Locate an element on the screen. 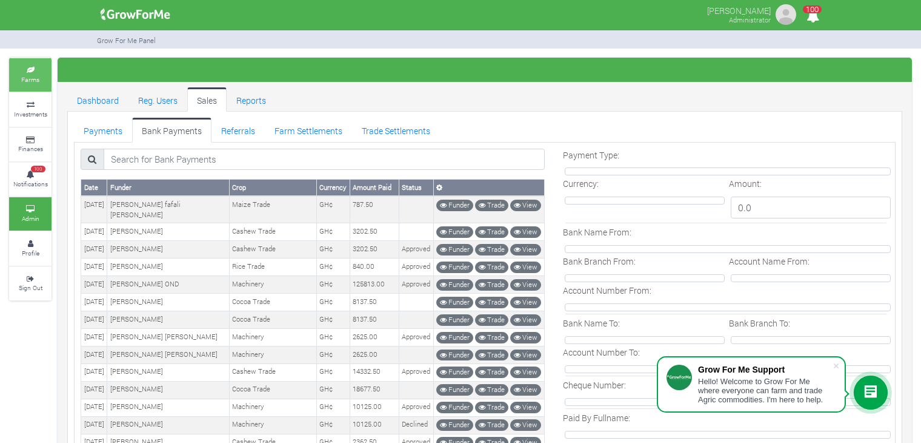 The image size is (921, 443). td: Declined is located at coordinates (416, 424).